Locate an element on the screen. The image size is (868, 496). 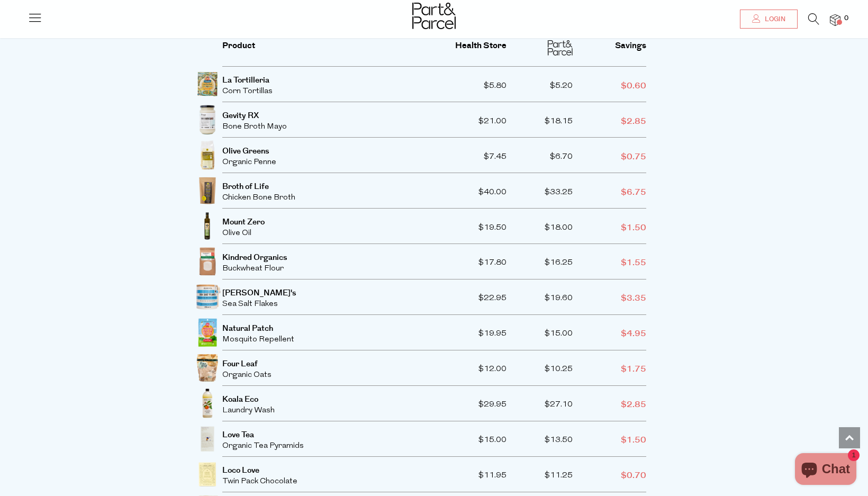
img: olive_green_organics_penne_150x.png is located at coordinates (207, 155).